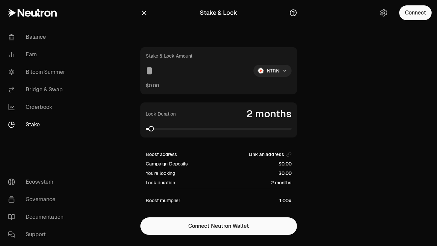  I want to click on button: Link an address, so click(270, 155).